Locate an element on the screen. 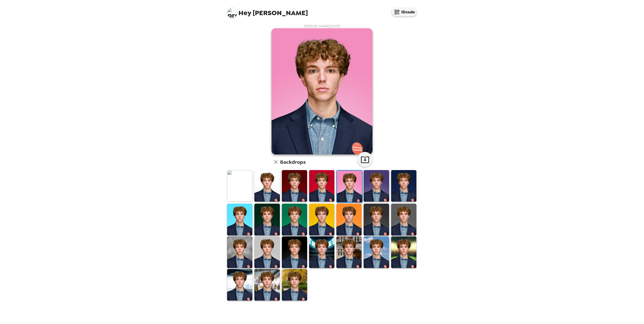  img: Original is located at coordinates (240, 186).